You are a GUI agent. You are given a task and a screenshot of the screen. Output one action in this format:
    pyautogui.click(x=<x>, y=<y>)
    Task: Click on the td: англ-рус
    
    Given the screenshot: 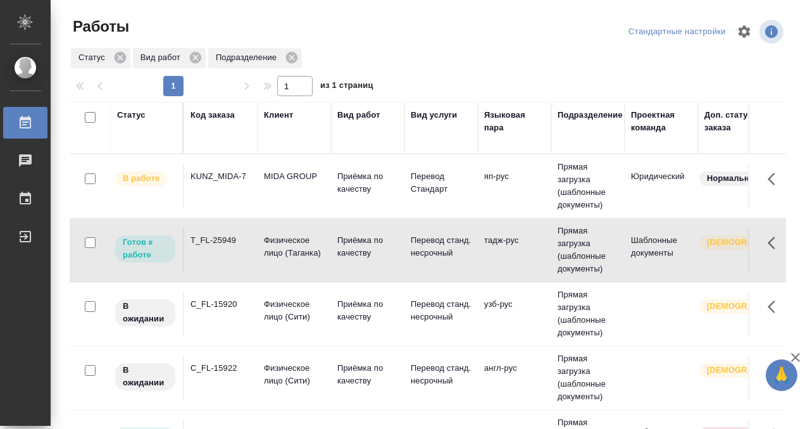 What is the action you would take?
    pyautogui.click(x=515, y=378)
    